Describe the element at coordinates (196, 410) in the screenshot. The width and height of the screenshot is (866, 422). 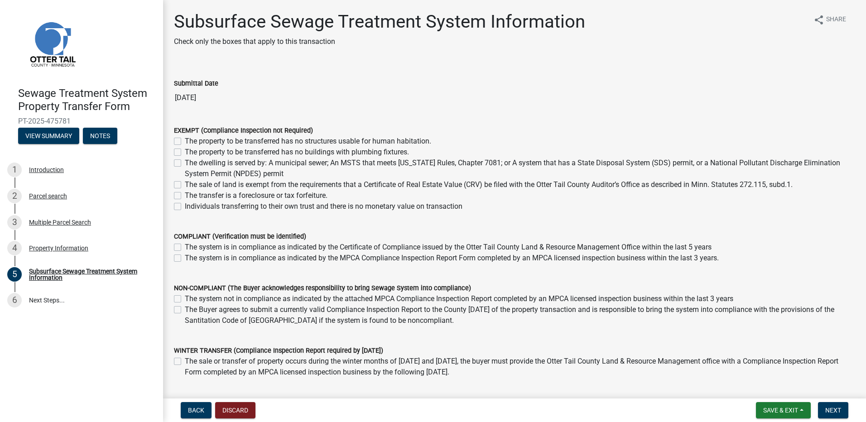
I see `span: Back` at that location.